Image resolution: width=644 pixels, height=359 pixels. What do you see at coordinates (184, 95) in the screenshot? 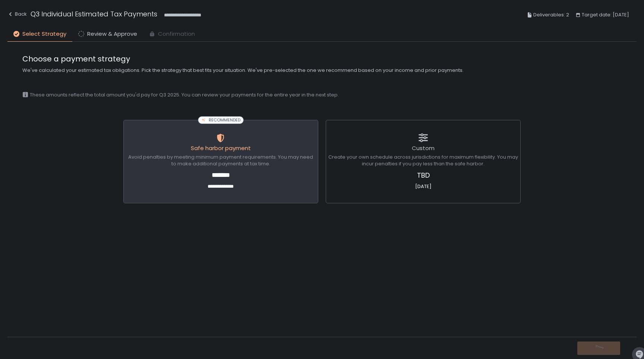
I see `span: These amounts reflect the total amount you'd pay for Q3 2025. You can review your payments for th...` at bounding box center [184, 95].